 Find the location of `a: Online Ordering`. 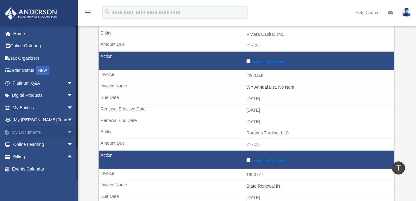

a: Online Ordering is located at coordinates (43, 46).